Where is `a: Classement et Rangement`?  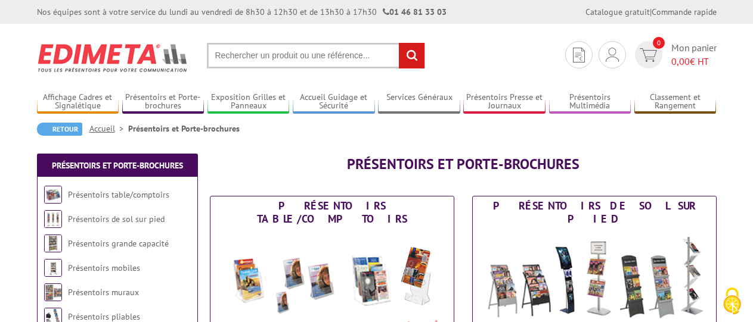
a: Classement et Rangement is located at coordinates (675, 102).